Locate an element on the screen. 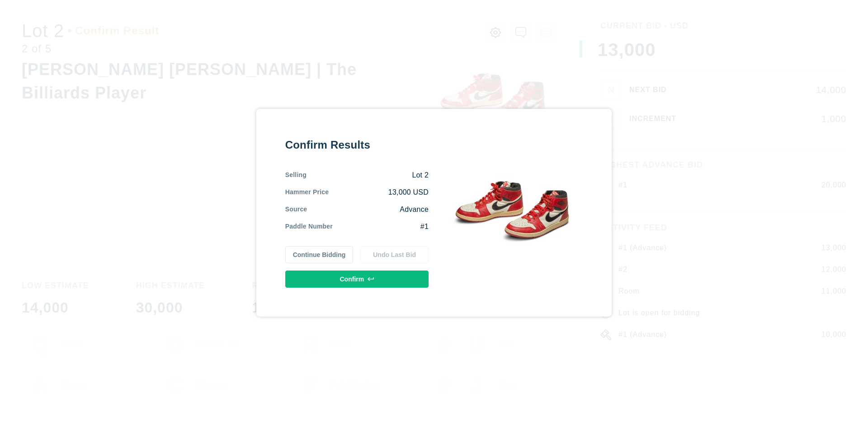  div: Confirm Results is located at coordinates (356, 145).